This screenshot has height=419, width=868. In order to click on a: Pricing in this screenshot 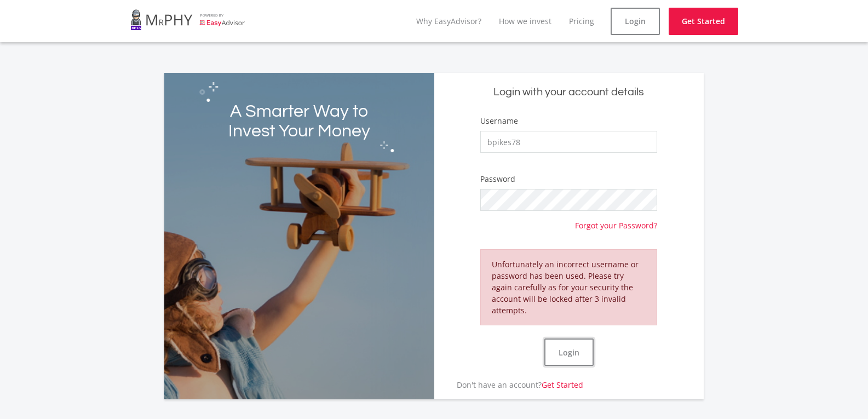, I will do `click(582, 21)`.